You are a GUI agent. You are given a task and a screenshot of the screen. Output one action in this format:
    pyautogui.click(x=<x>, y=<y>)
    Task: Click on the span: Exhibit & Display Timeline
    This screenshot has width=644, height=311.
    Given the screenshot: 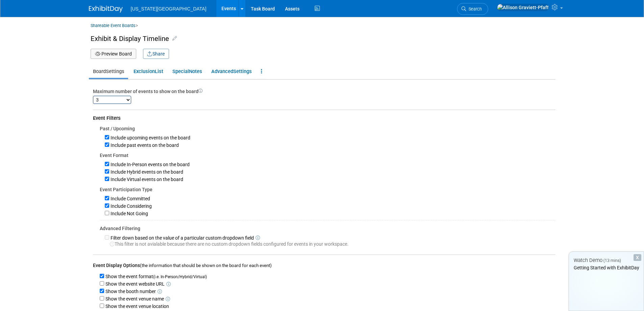 What is the action you would take?
    pyautogui.click(x=130, y=39)
    